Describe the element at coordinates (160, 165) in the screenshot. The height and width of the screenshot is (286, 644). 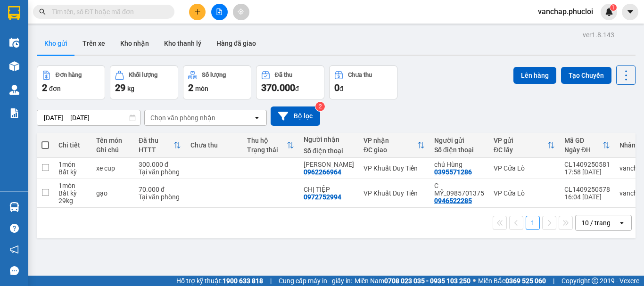
I see `div: 300.000 đ` at that location.